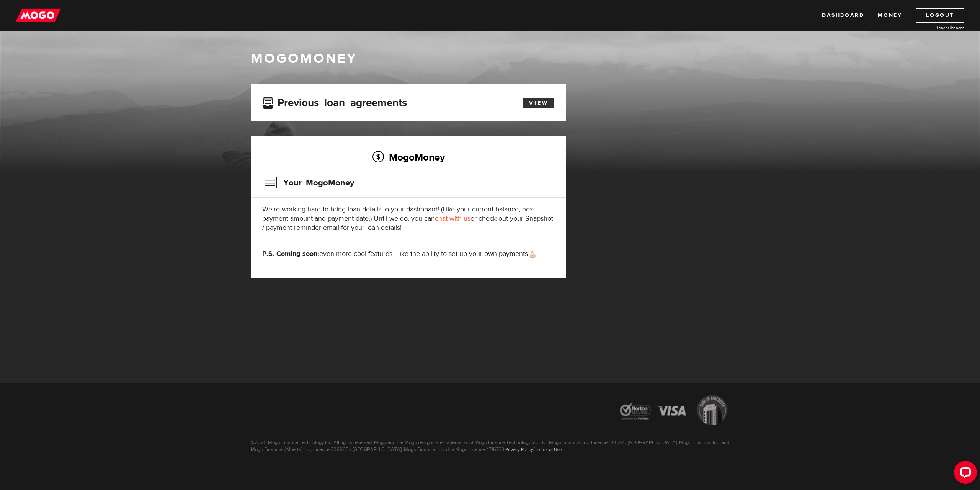 The height and width of the screenshot is (490, 980). I want to click on p: We're working hard to bring loan details to your dashboard! (Like your current balance, next paym..., so click(408, 219).